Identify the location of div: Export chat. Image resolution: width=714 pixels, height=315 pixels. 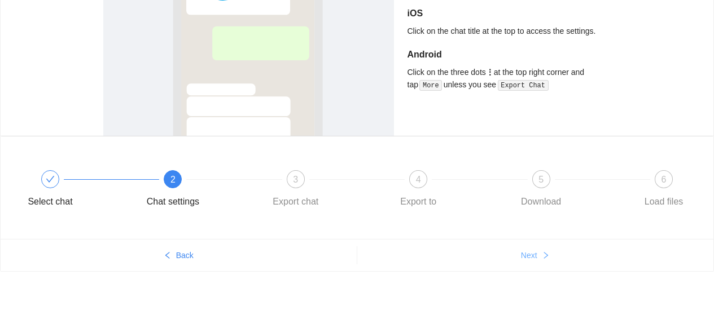
(295, 202).